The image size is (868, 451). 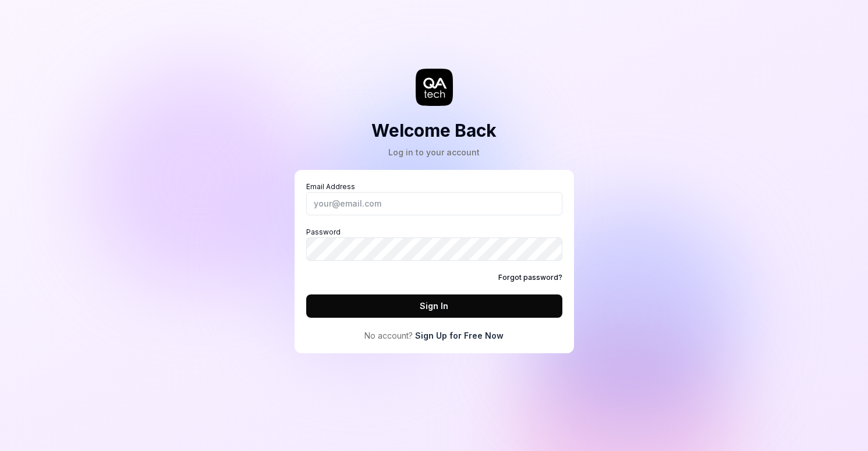 I want to click on a: Forgot password?, so click(x=530, y=278).